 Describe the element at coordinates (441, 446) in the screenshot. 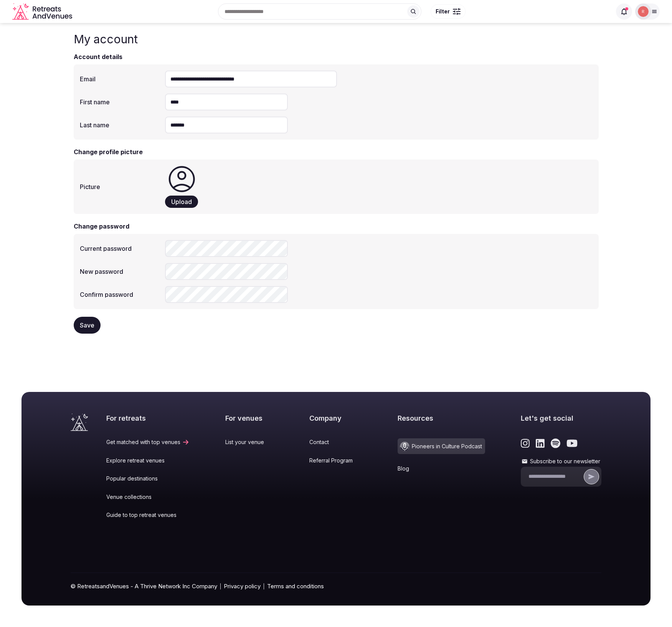

I see `span: Pioneers in Culture Podcast` at that location.